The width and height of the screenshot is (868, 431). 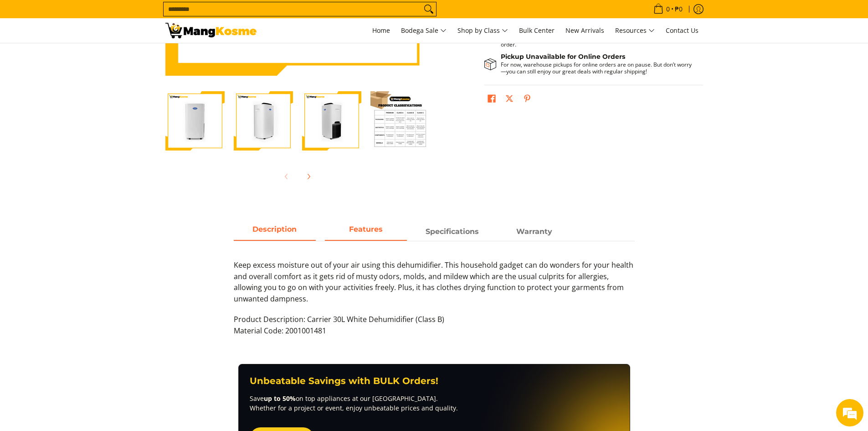 What do you see at coordinates (537, 30) in the screenshot?
I see `span: Bulk Center` at bounding box center [537, 30].